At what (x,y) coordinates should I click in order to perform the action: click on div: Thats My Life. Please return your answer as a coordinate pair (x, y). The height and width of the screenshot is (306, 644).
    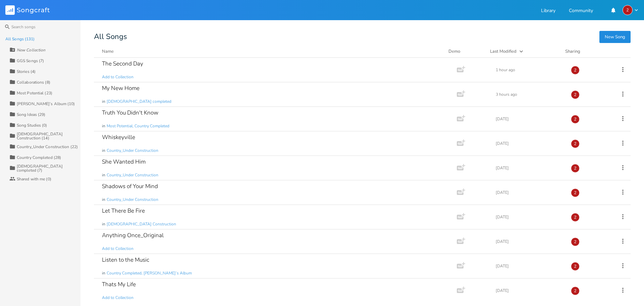
    Looking at the image, I should click on (119, 284).